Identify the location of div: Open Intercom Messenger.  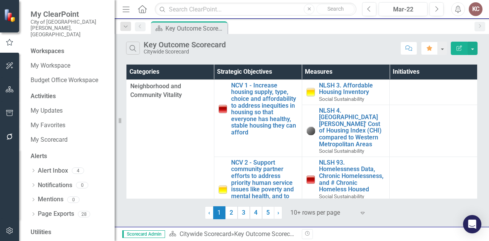
(472, 224).